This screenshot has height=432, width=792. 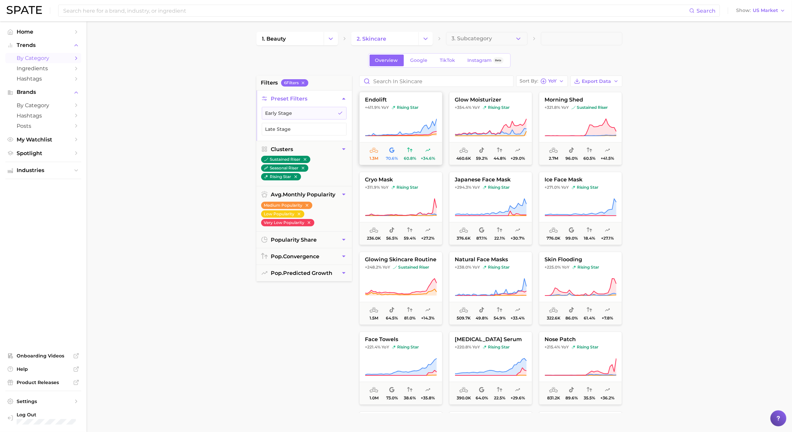 What do you see at coordinates (529, 81) in the screenshot?
I see `span: Sort By` at bounding box center [529, 81].